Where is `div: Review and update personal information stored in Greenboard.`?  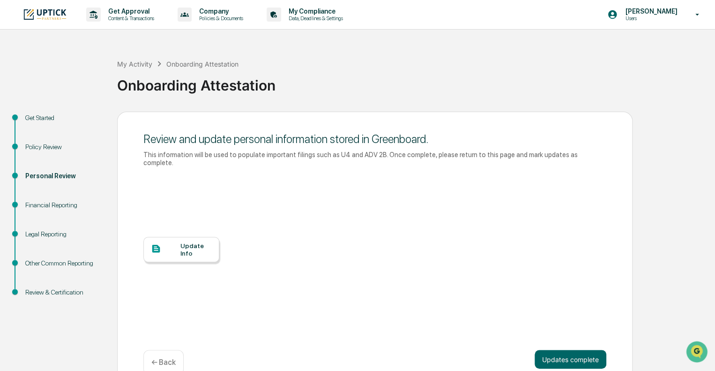 div: Review and update personal information stored in Greenboard. is located at coordinates (375, 139).